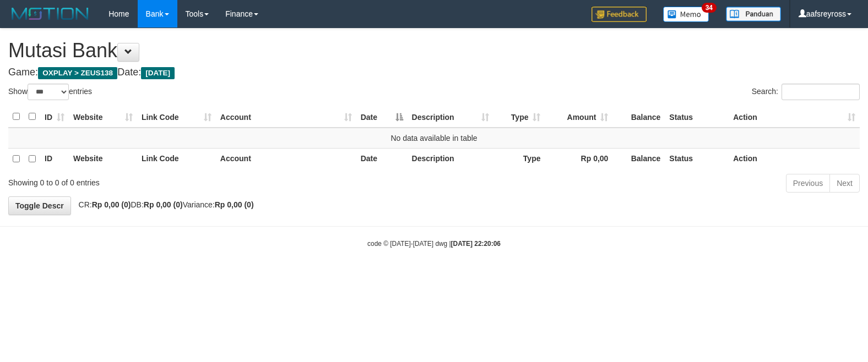 Image resolution: width=868 pixels, height=362 pixels. Describe the element at coordinates (176, 116) in the screenshot. I see `th: Link Code: activate to sort column ascending` at that location.